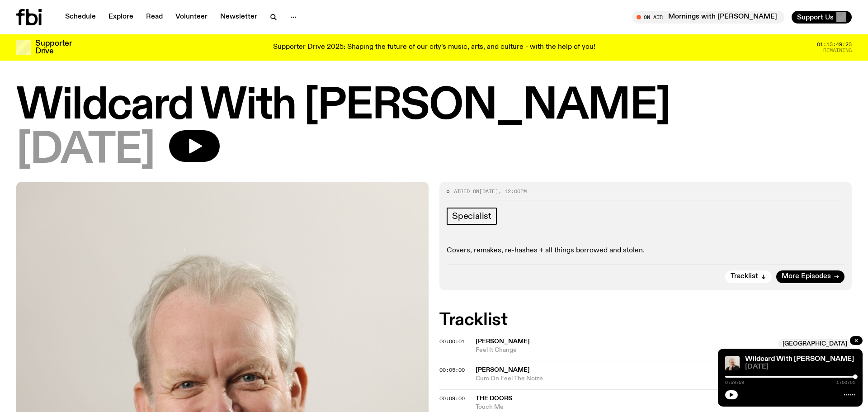  What do you see at coordinates (471, 216) in the screenshot?
I see `a: Specialist` at bounding box center [471, 216].